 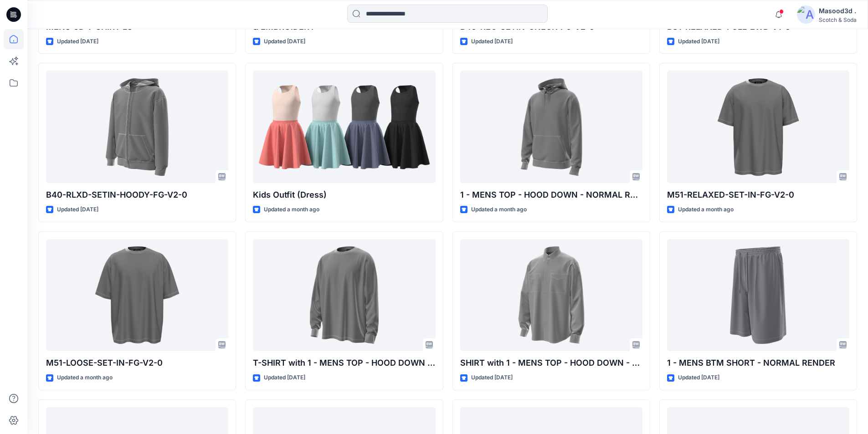 I want to click on p: B40-RLXD-SETIN-HOODY-FG-V2-0, so click(x=137, y=195).